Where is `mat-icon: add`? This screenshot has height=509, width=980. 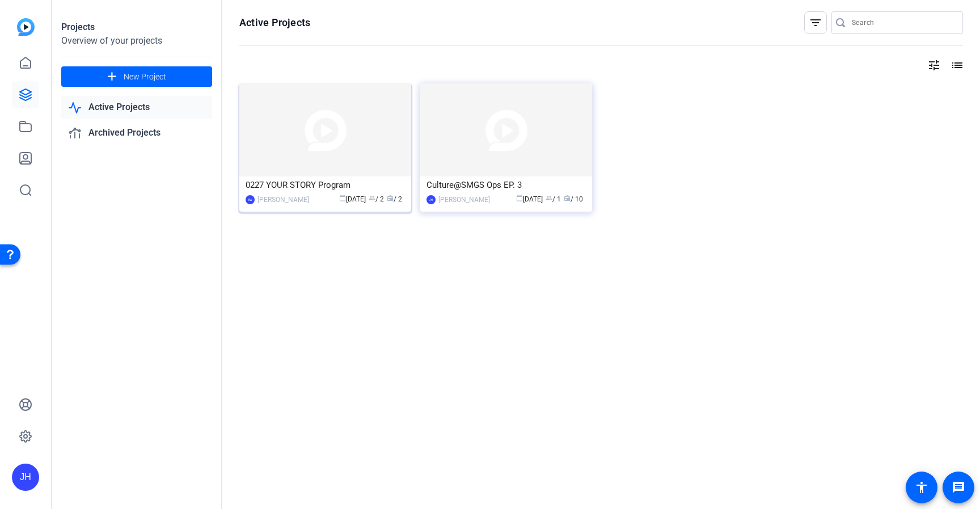
mat-icon: add is located at coordinates (112, 77).